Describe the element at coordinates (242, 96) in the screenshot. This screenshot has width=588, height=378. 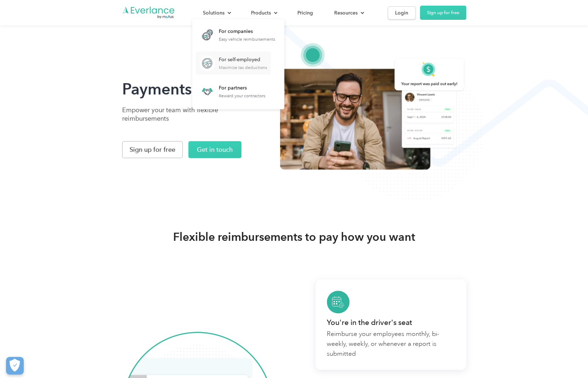
I see `div: Reward your contractors` at that location.